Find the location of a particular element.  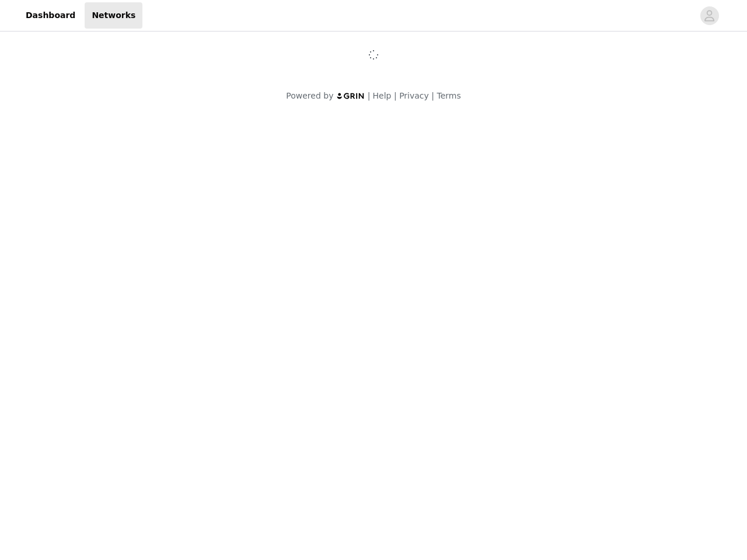

a: Help is located at coordinates (382, 95).